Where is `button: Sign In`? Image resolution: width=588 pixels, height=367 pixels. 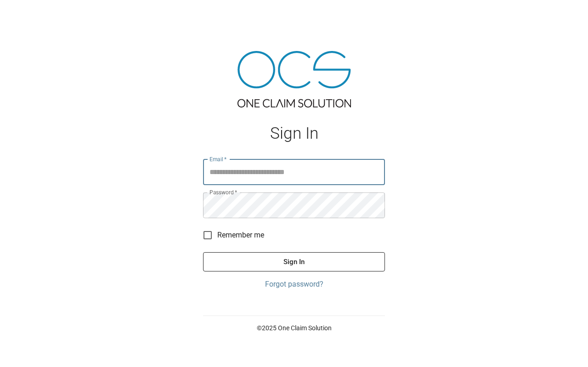
button: Sign In is located at coordinates (294, 262).